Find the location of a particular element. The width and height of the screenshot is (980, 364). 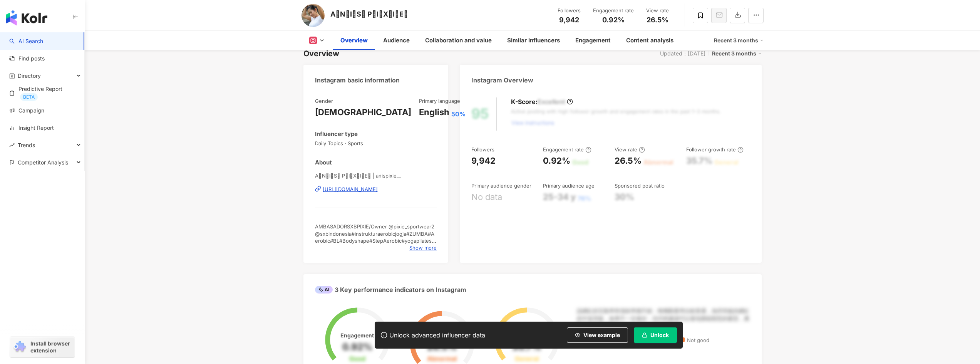

div: 35.7% is located at coordinates (526, 347).